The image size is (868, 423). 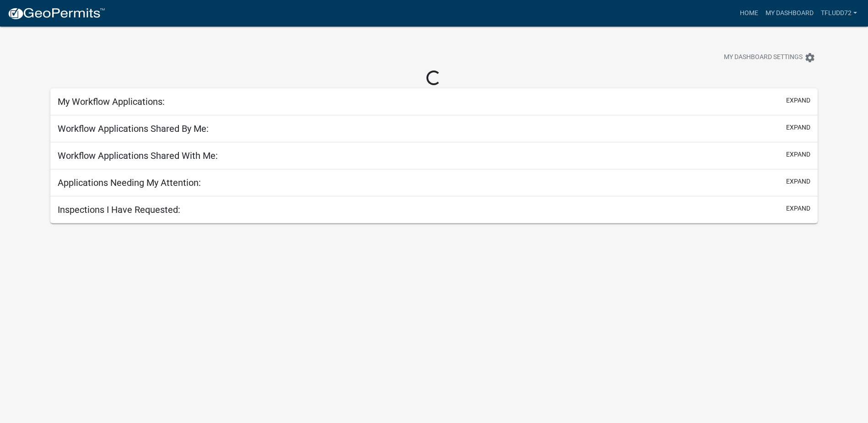 I want to click on button: My Dashboard Settingssettings, so click(x=769, y=57).